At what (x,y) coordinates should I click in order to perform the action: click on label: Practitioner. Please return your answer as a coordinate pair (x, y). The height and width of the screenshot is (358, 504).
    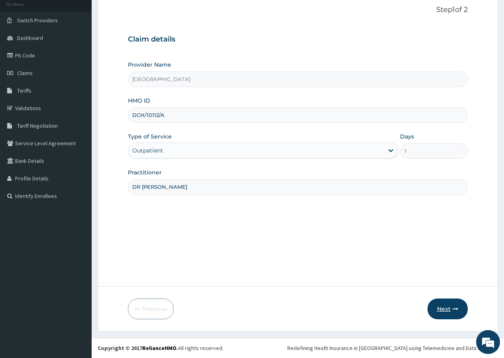
    Looking at the image, I should click on (145, 172).